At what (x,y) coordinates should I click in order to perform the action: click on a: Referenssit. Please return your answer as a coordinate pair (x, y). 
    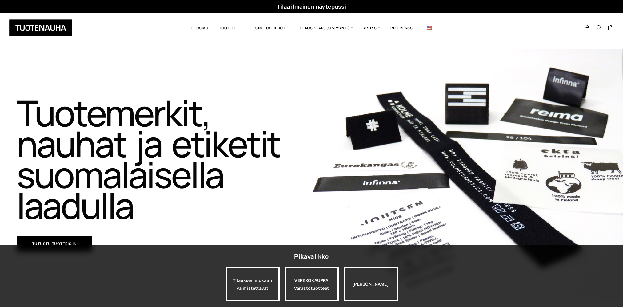
    Looking at the image, I should click on (404, 28).